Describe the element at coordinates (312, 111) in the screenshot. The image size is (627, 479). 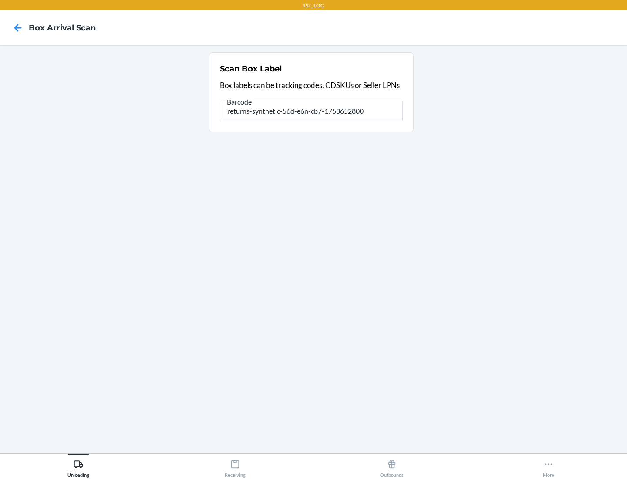
I see `input: Barcode` at that location.